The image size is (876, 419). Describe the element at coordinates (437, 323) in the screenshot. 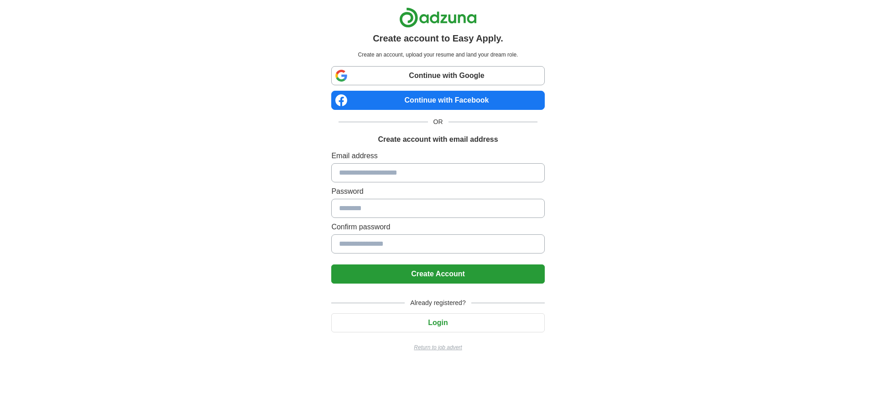

I see `a: Login` at that location.